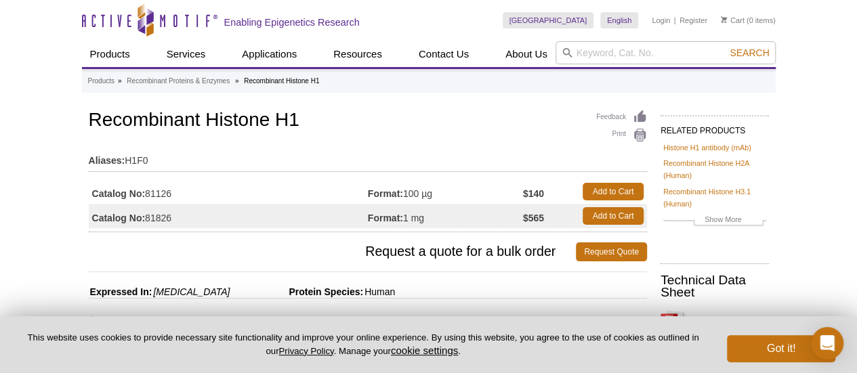 This screenshot has height=373, width=857. I want to click on a: Recombinant Proteins & Enzymes, so click(178, 81).